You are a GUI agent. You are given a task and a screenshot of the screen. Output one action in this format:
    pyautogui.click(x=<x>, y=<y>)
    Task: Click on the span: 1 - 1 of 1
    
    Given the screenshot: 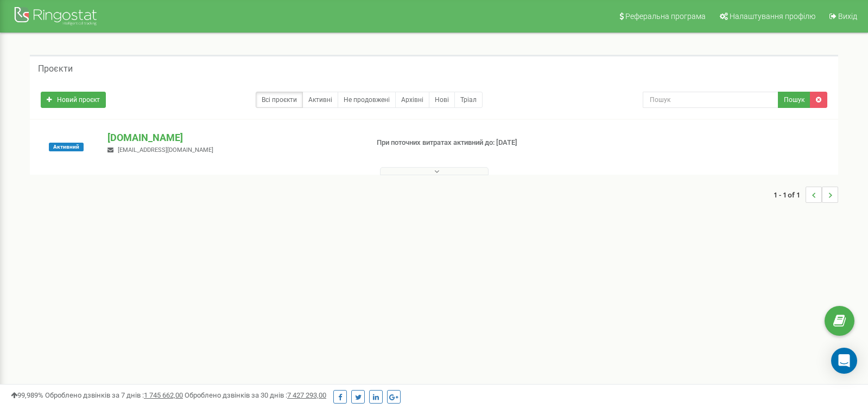 What is the action you would take?
    pyautogui.click(x=789, y=195)
    